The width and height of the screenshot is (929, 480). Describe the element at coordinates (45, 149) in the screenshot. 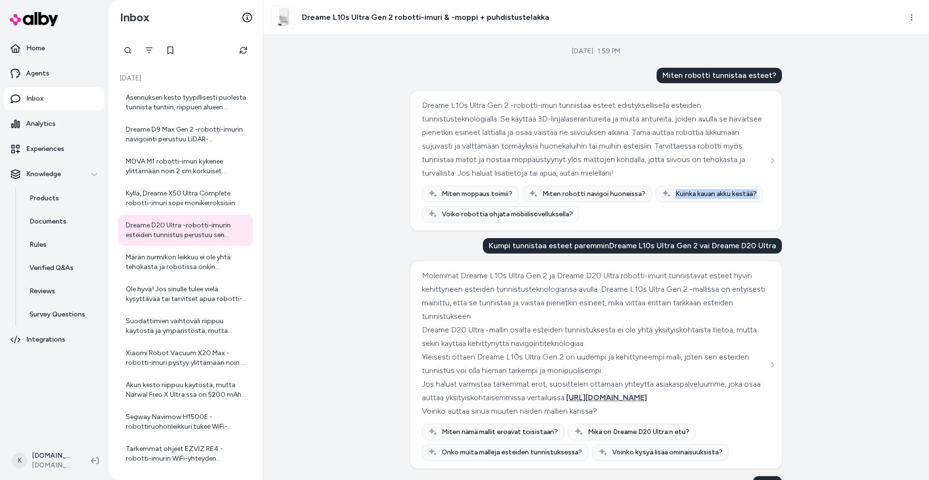

I see `p: Experiences` at that location.